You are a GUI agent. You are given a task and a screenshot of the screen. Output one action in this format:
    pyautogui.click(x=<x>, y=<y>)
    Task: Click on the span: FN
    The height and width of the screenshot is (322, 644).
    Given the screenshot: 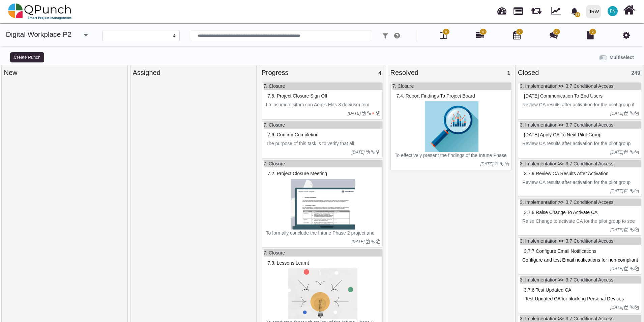 What is the action you would take?
    pyautogui.click(x=613, y=11)
    